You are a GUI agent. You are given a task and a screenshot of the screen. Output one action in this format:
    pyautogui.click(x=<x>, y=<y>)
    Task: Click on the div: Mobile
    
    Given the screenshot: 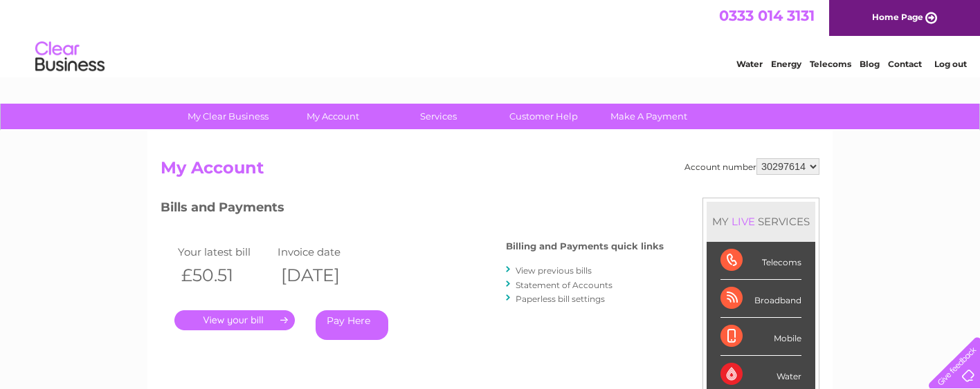 What is the action you would take?
    pyautogui.click(x=761, y=337)
    